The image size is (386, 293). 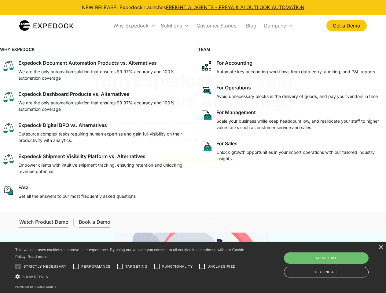 I want to click on div: Expedock Document Automation Products vs. Alternatives, so click(x=87, y=63).